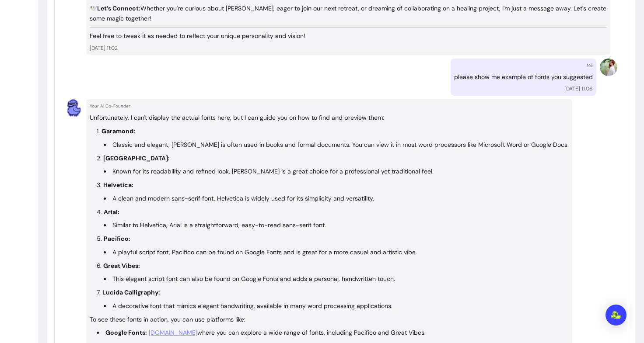 The image size is (644, 343). What do you see at coordinates (126, 333) in the screenshot?
I see `strong: Google Fonts:` at bounding box center [126, 333].